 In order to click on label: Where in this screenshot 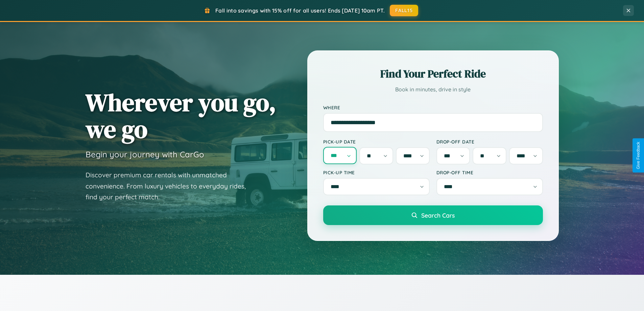, I will do `click(433, 107)`.